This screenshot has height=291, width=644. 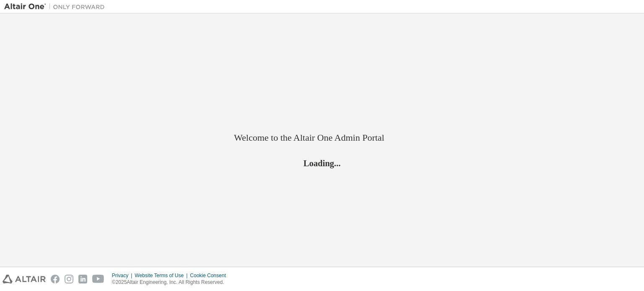 What do you see at coordinates (83, 279) in the screenshot?
I see `img: linkedin.svg` at bounding box center [83, 279].